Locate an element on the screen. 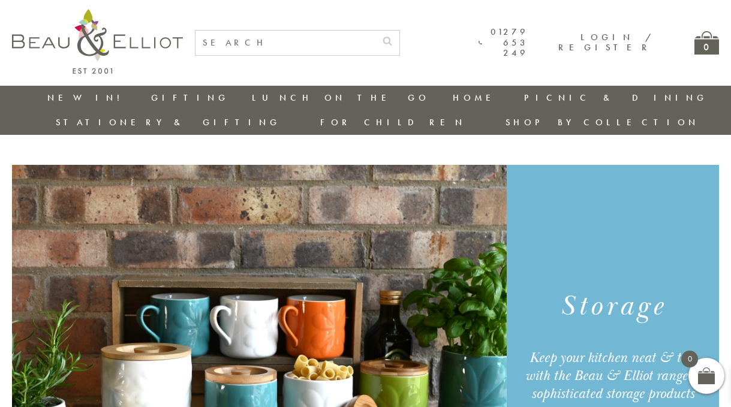 The image size is (731, 407). a: Home is located at coordinates (477, 98).